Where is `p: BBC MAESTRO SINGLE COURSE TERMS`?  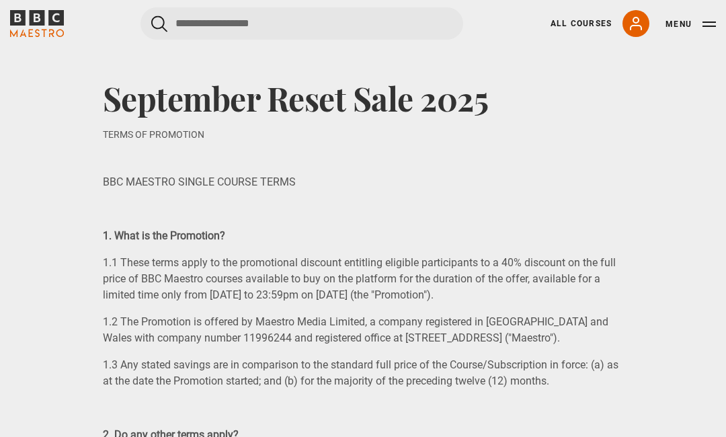 p: BBC MAESTRO SINGLE COURSE TERMS is located at coordinates (363, 182).